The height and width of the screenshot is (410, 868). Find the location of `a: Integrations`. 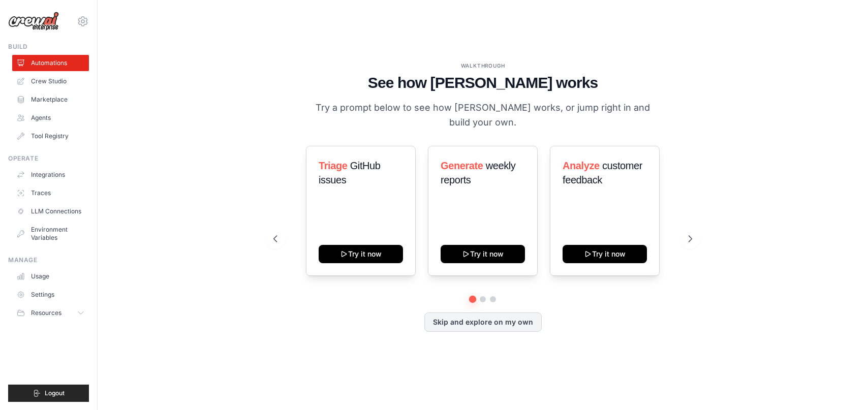

a: Integrations is located at coordinates (50, 175).